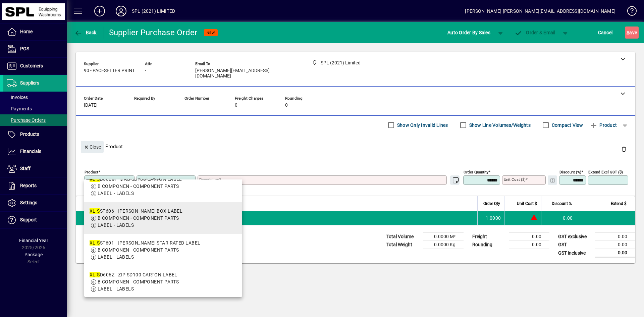 Image resolution: width=644 pixels, height=317 pixels. What do you see at coordinates (26, 32) in the screenshot?
I see `span: Home` at bounding box center [26, 32].